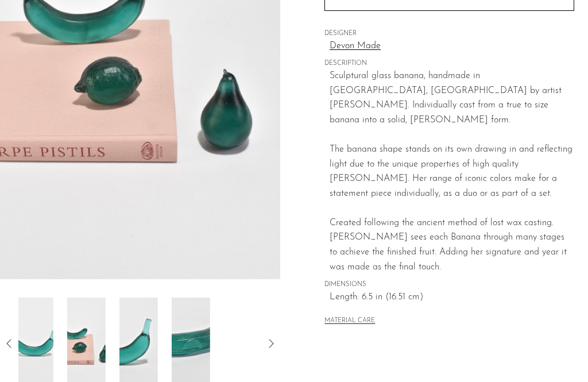  What do you see at coordinates (449, 34) in the screenshot?
I see `span: DESIGNER` at bounding box center [449, 34].